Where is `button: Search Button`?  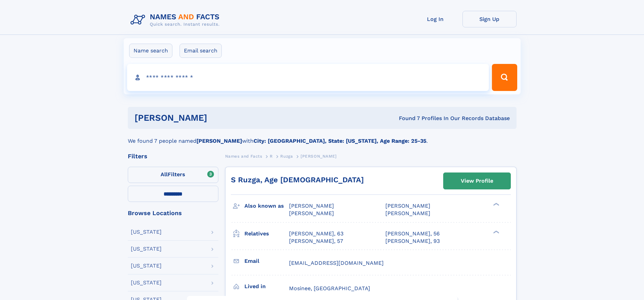 button: Search Button is located at coordinates (504, 77).